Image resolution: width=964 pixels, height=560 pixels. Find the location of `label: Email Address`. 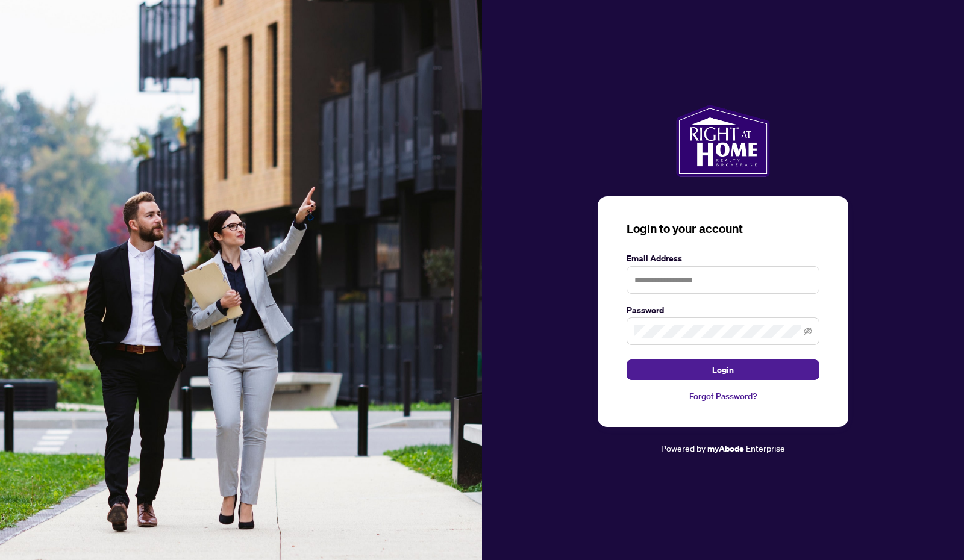

label: Email Address is located at coordinates (723, 258).